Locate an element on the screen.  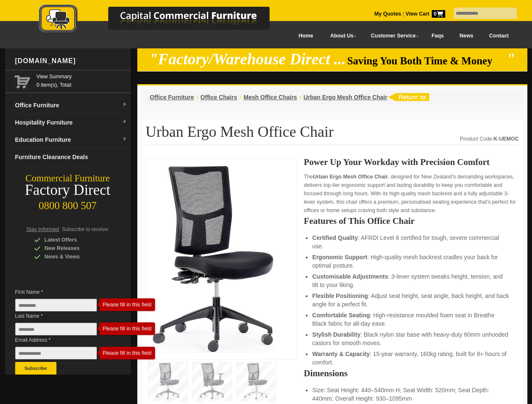
strong: K-UEMOC is located at coordinates (507, 139).